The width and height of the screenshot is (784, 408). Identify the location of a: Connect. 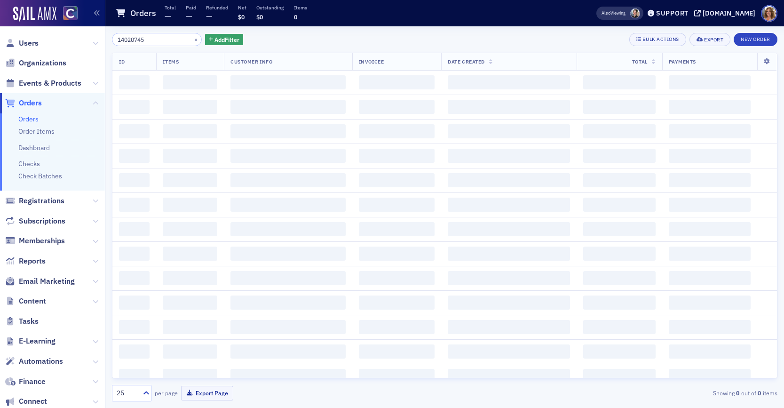
(26, 401).